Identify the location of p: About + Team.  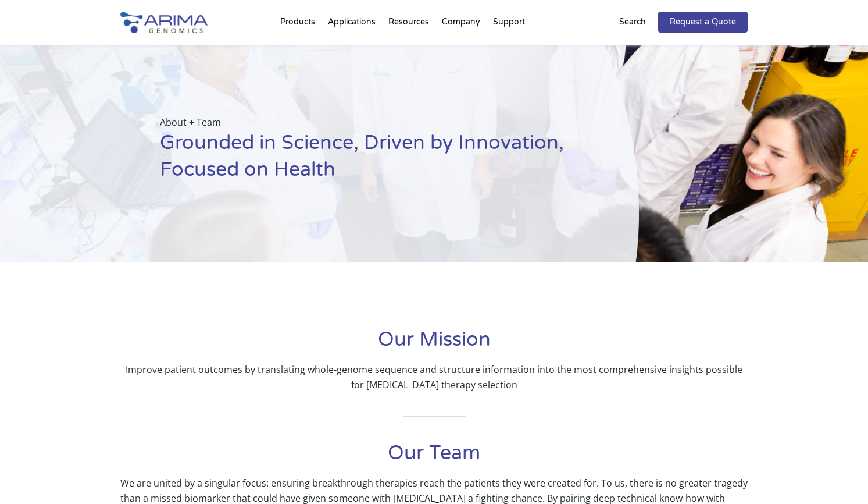
(370, 122).